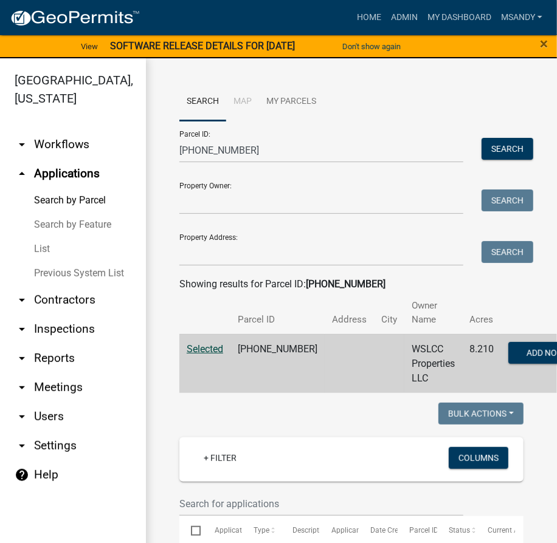 The width and height of the screenshot is (557, 543). Describe the element at coordinates (347, 530) in the screenshot. I see `span: Applicant` at that location.